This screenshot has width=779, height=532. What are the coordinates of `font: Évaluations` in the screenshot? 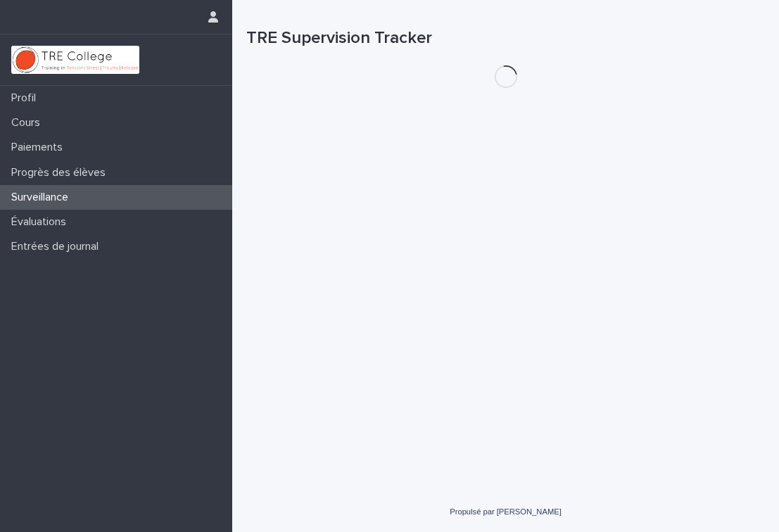 It's located at (39, 222).